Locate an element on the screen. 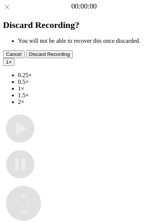  a: 00:00:00 is located at coordinates (84, 6).